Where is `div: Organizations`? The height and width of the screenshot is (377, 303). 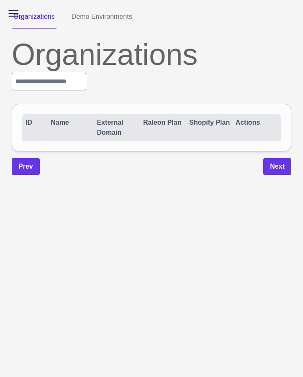
div: Organizations is located at coordinates (151, 54).